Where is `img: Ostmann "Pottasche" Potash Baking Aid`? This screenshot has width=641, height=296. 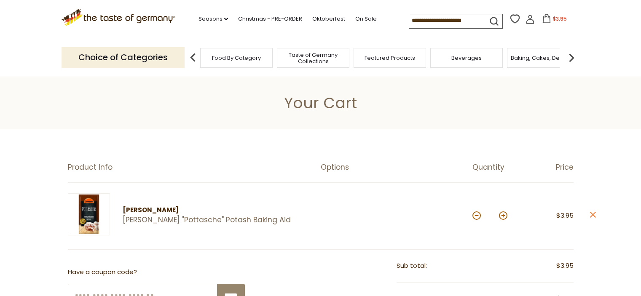 img: Ostmann "Pottasche" Potash Baking Aid is located at coordinates (89, 214).